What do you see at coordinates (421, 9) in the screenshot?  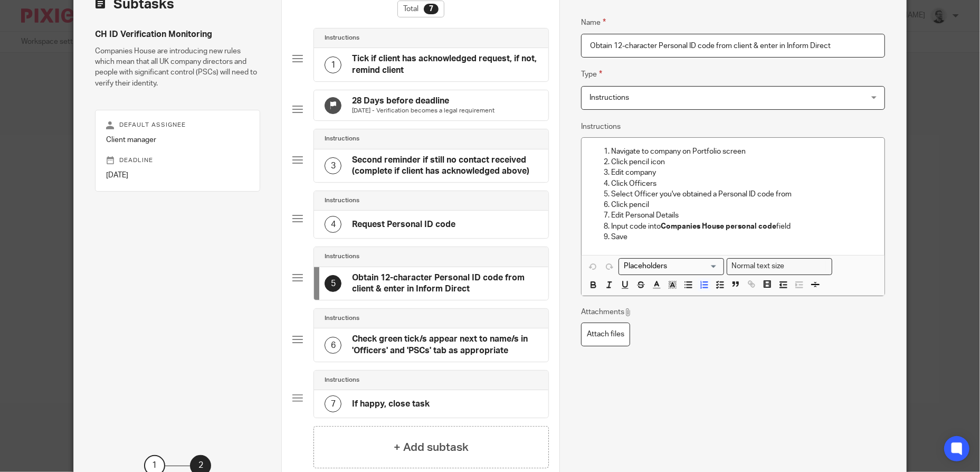 I see `div: Total` at bounding box center [421, 9].